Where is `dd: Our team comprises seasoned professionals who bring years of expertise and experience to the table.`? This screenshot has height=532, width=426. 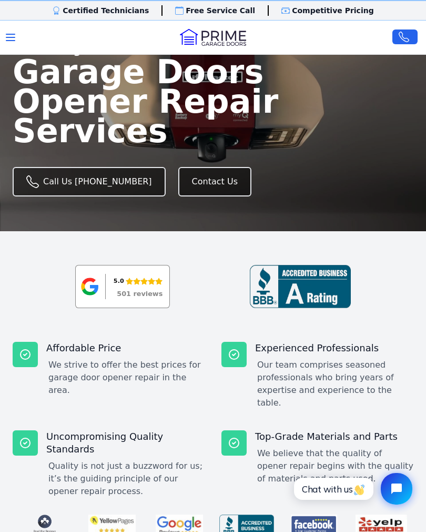 dd: Our team comprises seasoned professionals who bring years of expertise and experience to the table. is located at coordinates (335, 384).